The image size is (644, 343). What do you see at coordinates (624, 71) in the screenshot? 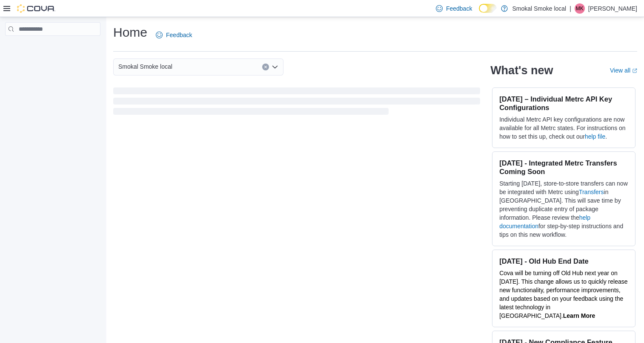
I see `a: View allExternal link` at bounding box center [624, 71].